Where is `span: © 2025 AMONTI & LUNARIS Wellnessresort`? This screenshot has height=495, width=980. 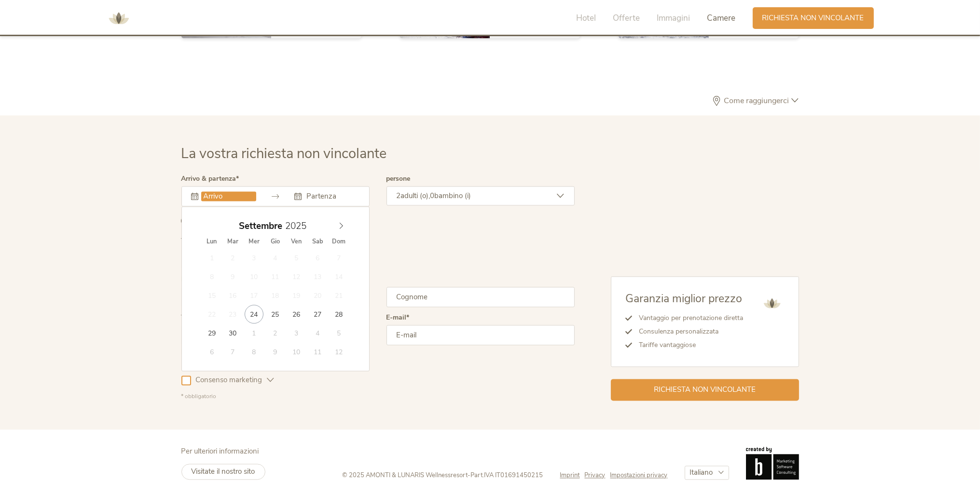
span: © 2025 AMONTI & LUNARIS Wellnessresort is located at coordinates (405, 476).